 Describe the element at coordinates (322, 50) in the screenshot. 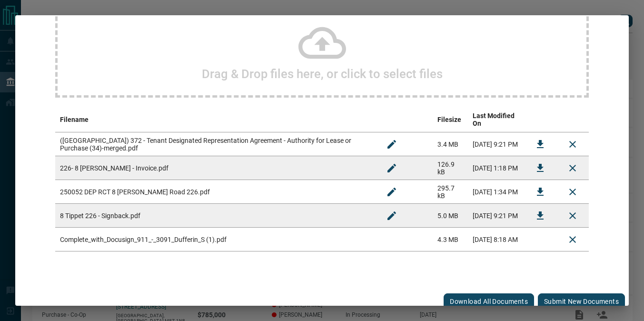

I see `div: Drag & Drop files here, or click to select files` at that location.